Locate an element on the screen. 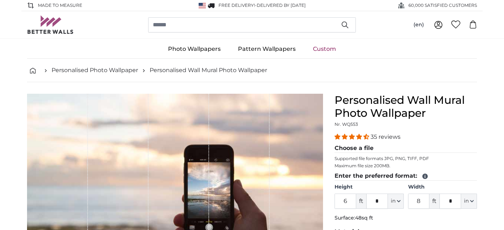 Image resolution: width=504 pixels, height=230 pixels. span: 35 reviews is located at coordinates (386, 137).